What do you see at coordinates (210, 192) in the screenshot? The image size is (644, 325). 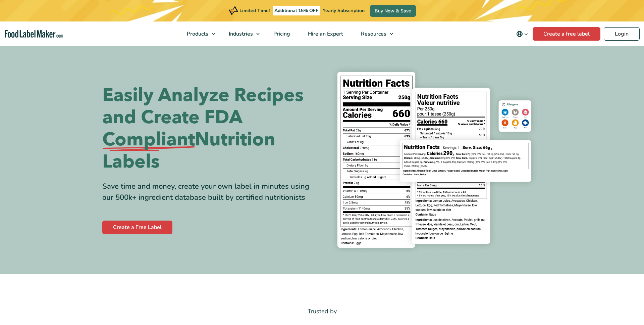 I see `div: Save time and money, create your own label in minutes using our 500k+ ingredient database built b...` at bounding box center [210, 192].